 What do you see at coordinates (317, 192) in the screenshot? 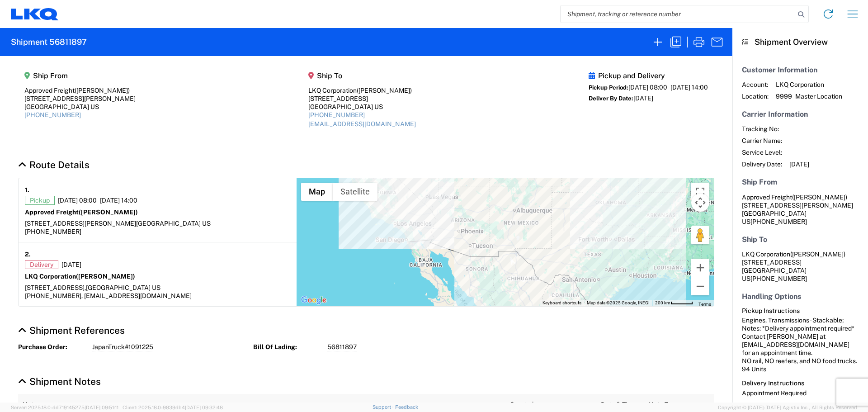
I see `button: Show street map` at bounding box center [317, 192].